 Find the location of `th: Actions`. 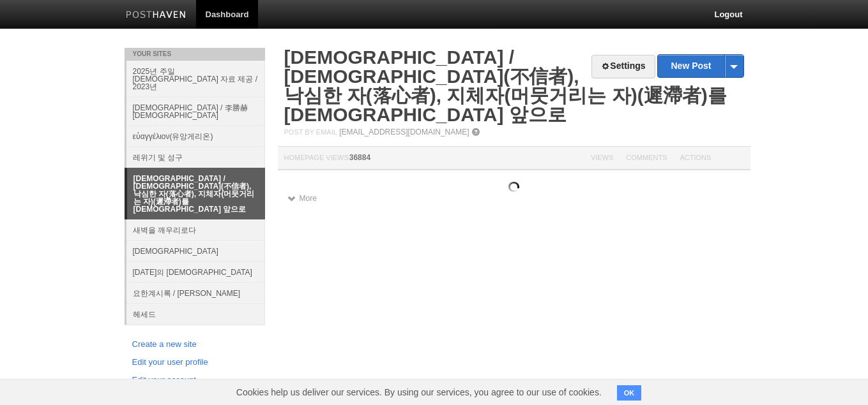

th: Actions is located at coordinates (712, 159).